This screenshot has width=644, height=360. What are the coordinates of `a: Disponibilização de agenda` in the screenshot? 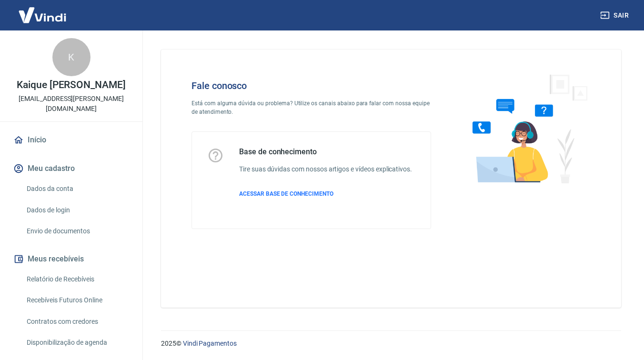 It's located at (77, 342).